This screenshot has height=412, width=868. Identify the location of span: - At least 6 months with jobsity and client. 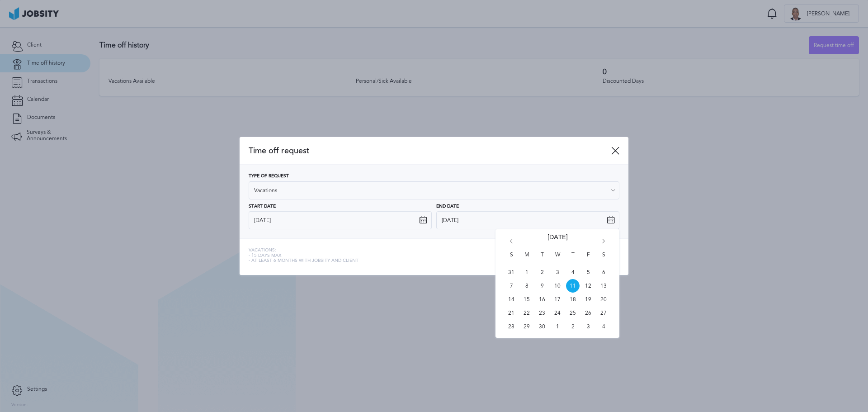
(303, 261).